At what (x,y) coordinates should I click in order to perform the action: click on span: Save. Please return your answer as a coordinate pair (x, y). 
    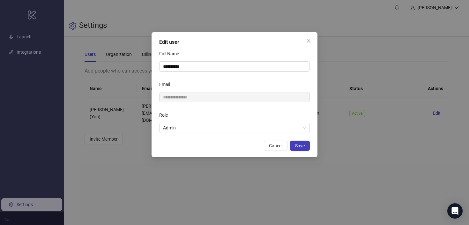
    Looking at the image, I should click on (300, 146).